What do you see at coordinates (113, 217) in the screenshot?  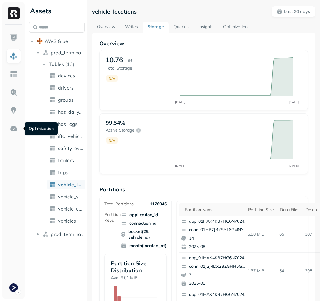 I see `p: Partition Keys` at bounding box center [113, 217].